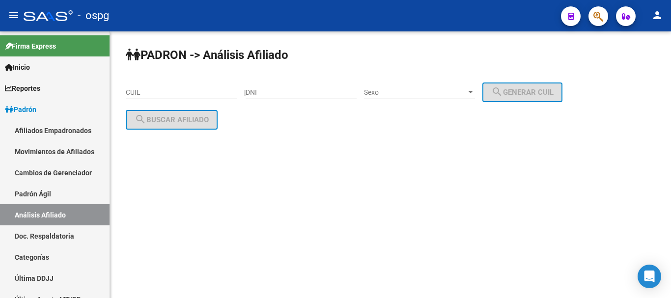 This screenshot has height=298, width=671. I want to click on button: Buscar afiliado, so click(171, 120).